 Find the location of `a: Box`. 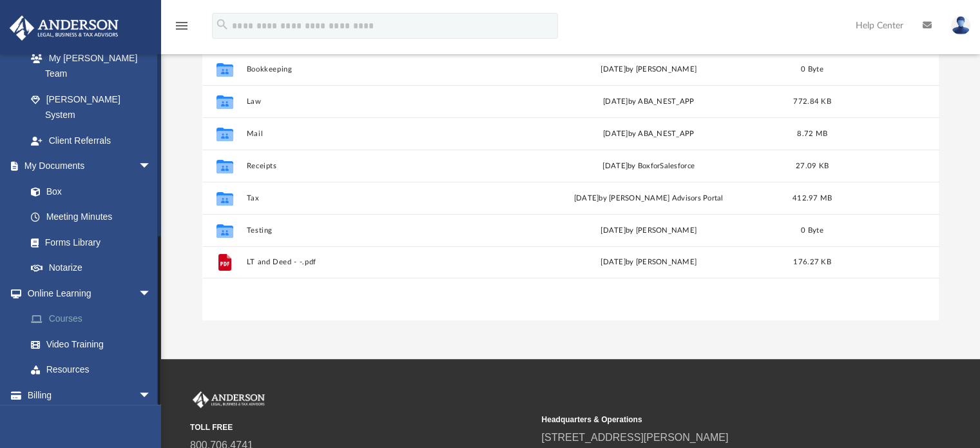

a: Box is located at coordinates (88, 191).